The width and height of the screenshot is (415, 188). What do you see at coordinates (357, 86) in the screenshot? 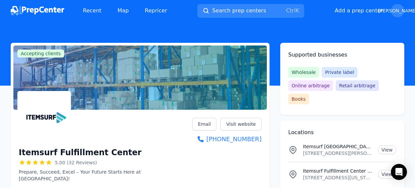
I see `span: Retail arbitrage` at bounding box center [357, 86].